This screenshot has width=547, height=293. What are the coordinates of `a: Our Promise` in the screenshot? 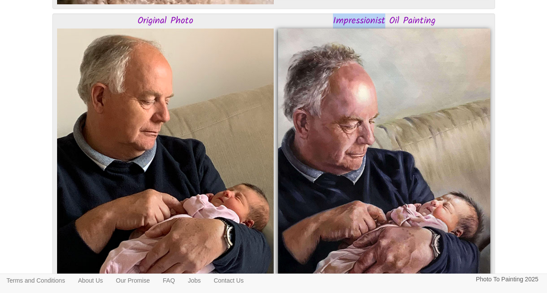 It's located at (133, 281).